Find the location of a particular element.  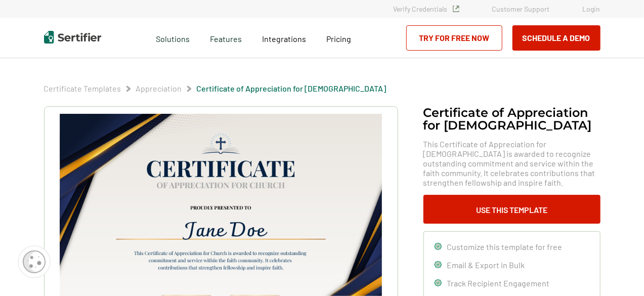

button: Schedule a Demo is located at coordinates (556, 38).